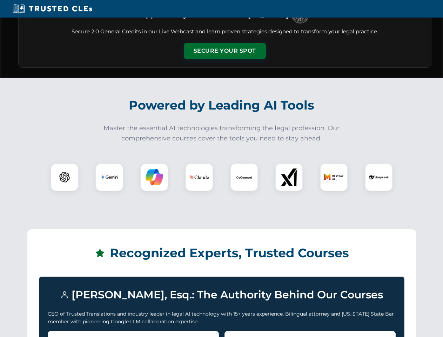 This screenshot has width=443, height=337. What do you see at coordinates (379, 177) in the screenshot?
I see `img: DeepSeek Logo` at bounding box center [379, 177].